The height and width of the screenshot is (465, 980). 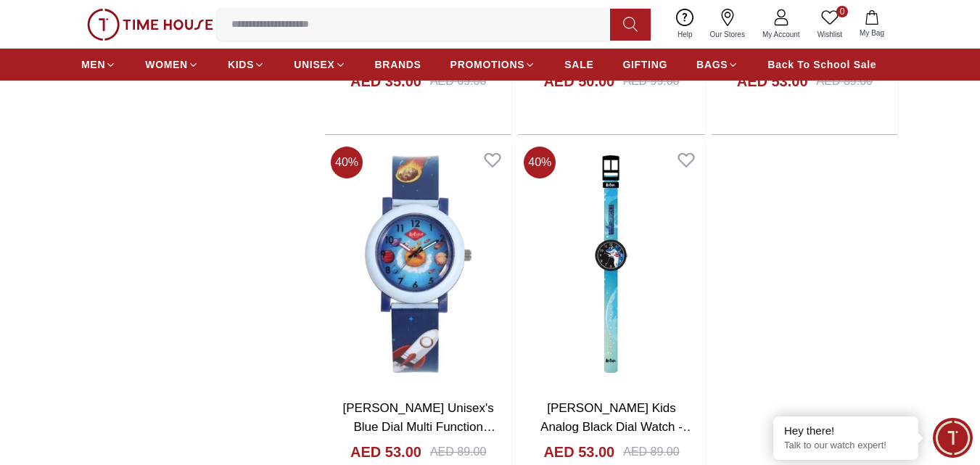 I want to click on div: AED 69.00, so click(x=458, y=81).